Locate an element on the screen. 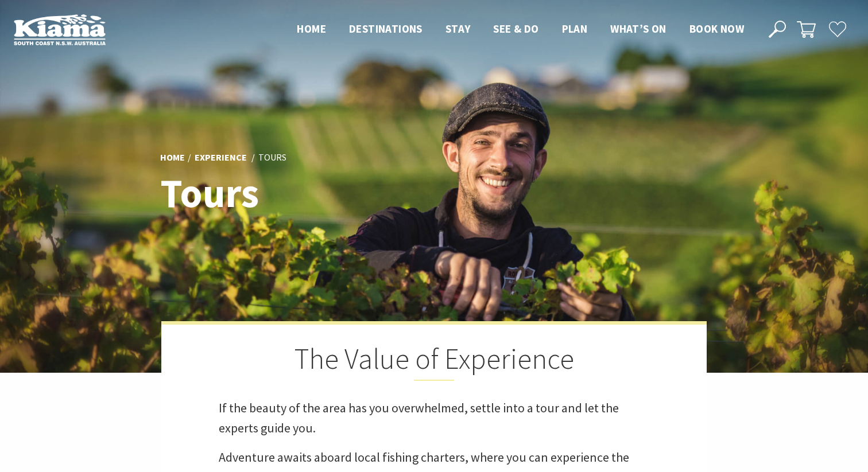 The height and width of the screenshot is (472, 868). span: Plan is located at coordinates (575, 28).